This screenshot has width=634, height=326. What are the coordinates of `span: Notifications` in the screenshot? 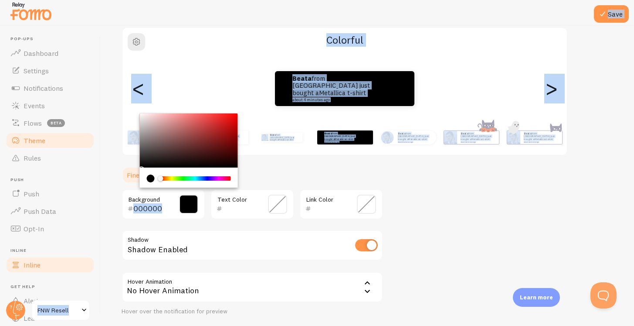 It's located at (43, 88).